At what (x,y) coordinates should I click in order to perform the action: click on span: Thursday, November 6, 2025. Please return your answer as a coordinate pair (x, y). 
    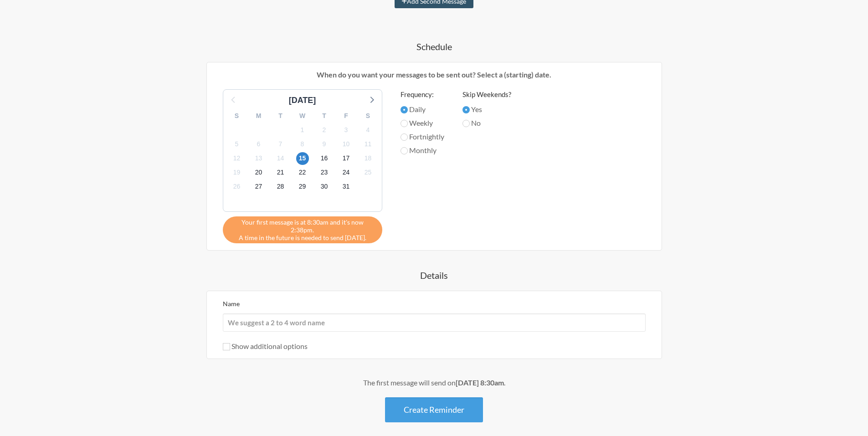
    Looking at the image, I should click on (259, 144).